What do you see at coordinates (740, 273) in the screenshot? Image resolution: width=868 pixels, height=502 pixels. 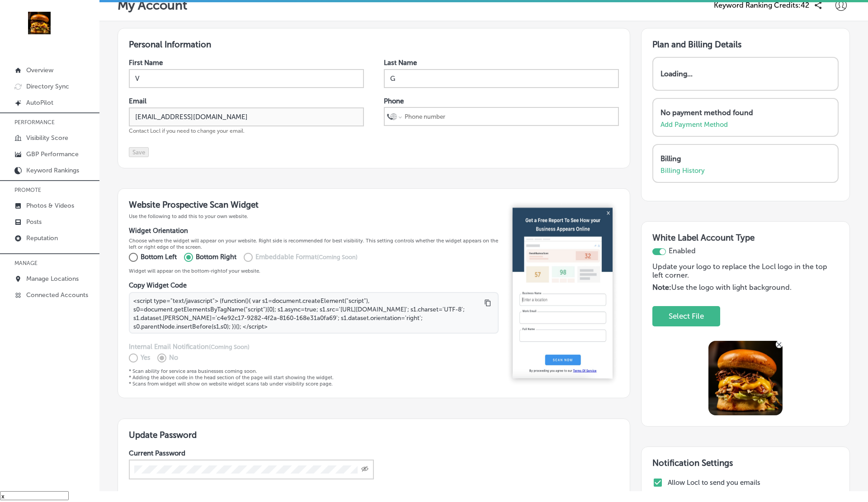 I see `p: Update your logo to replace the Locl logo in the top left corner.` at bounding box center [740, 273].